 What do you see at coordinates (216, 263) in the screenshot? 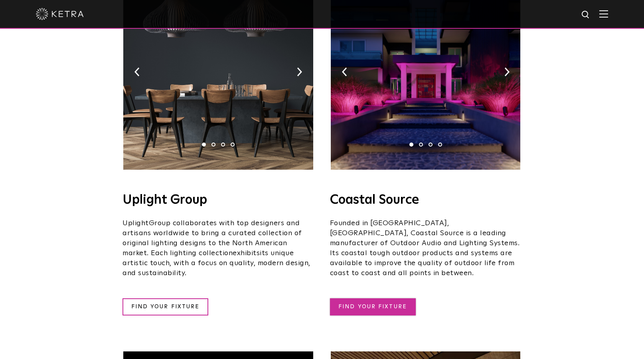
I see `span: its unique artistic touch, with a focus on quality, modern design, and sustainability.` at bounding box center [216, 263].